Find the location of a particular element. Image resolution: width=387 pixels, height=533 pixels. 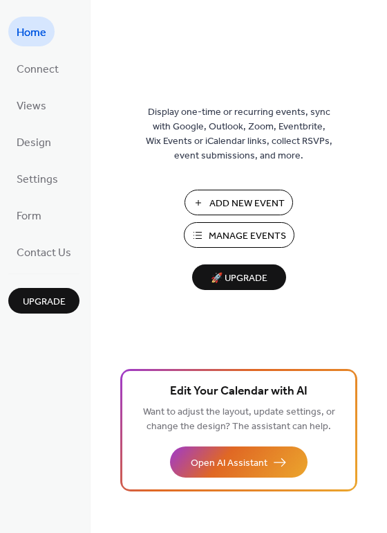

span: Contact Us is located at coordinates (44, 253).